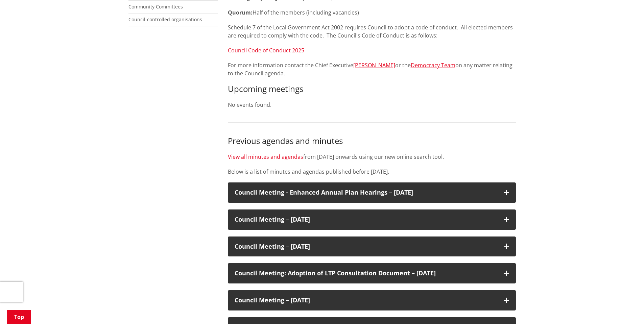  What do you see at coordinates (240, 13) in the screenshot?
I see `strong: Quorum:` at bounding box center [240, 13].